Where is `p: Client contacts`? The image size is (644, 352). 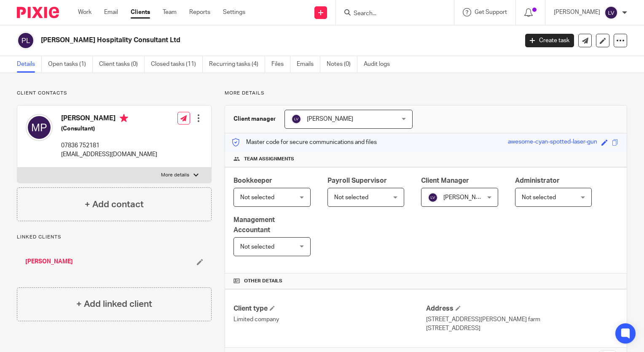
p: Client contacts is located at coordinates (114, 93).